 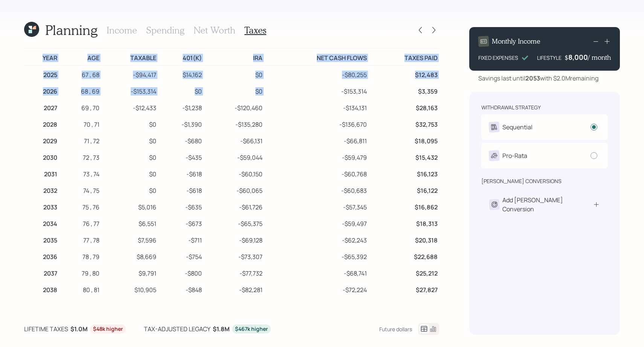 I want to click on td: 2031, so click(x=41, y=173).